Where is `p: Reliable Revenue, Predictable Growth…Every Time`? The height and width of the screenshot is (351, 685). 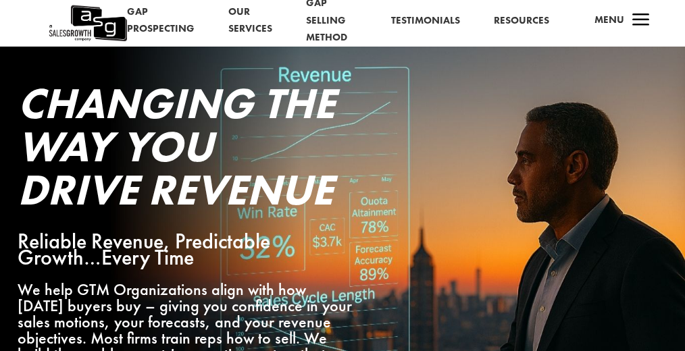 p: Reliable Revenue, Predictable Growth…Every Time is located at coordinates (185, 250).